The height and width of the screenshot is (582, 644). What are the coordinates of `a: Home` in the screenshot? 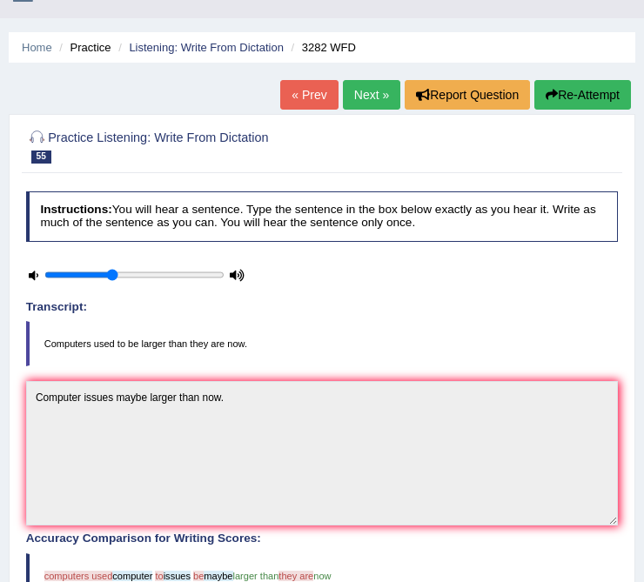 It's located at (37, 47).